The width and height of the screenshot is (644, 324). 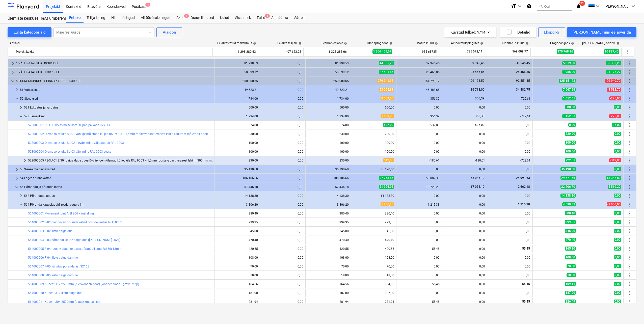 I want to click on div: 45 488,65, so click(x=419, y=90).